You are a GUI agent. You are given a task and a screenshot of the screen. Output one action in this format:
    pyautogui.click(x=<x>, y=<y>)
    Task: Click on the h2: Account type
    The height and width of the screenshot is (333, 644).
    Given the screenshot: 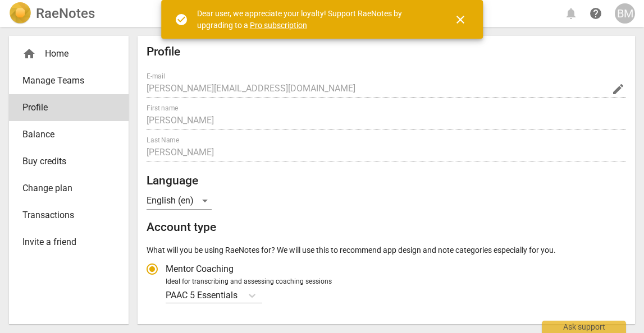 What is the action you would take?
    pyautogui.click(x=386, y=227)
    